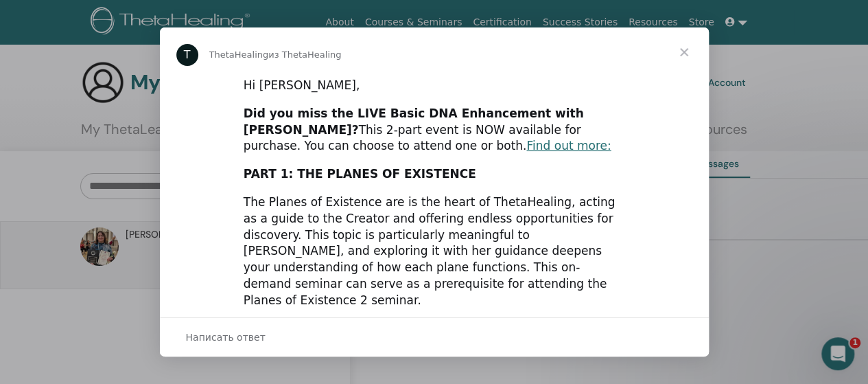  Describe the element at coordinates (684, 52) in the screenshot. I see `span: Закрыть` at that location.